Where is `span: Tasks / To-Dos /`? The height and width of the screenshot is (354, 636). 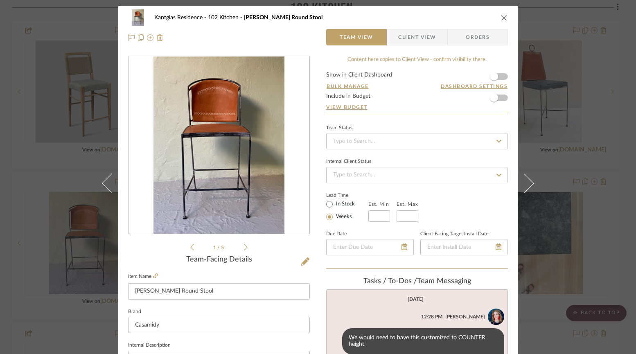 span: Tasks / To-Dos / is located at coordinates (390, 281).